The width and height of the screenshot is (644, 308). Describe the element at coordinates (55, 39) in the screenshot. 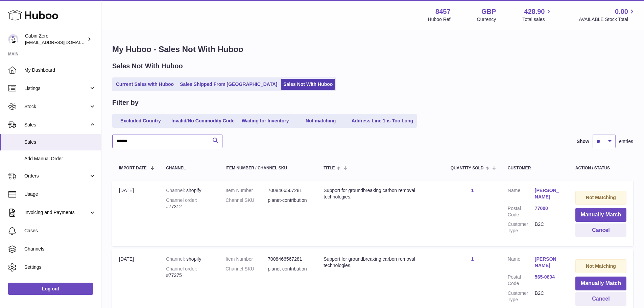

I see `div: Cabin Zero` at that location.